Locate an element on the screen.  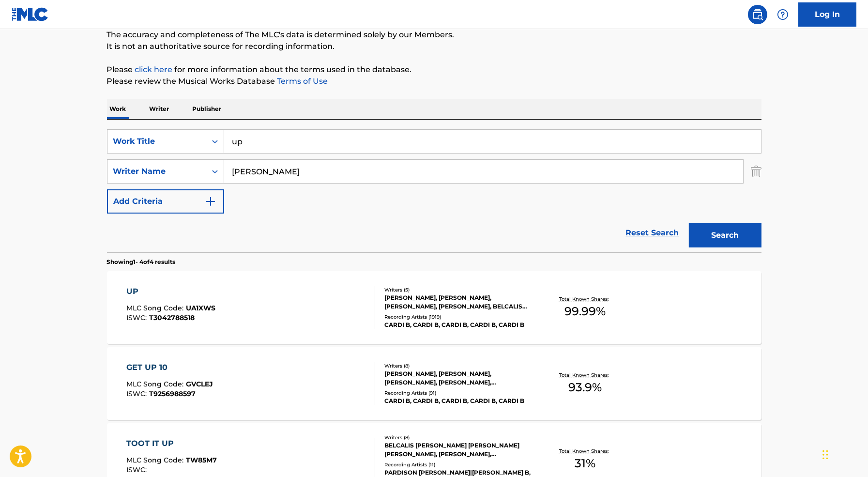
button: Add Criteria is located at coordinates (166, 201).